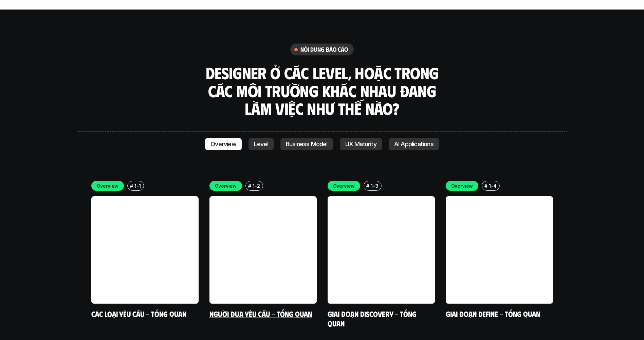 The width and height of the screenshot is (644, 340). Describe the element at coordinates (307, 144) in the screenshot. I see `a: Business Model` at that location.